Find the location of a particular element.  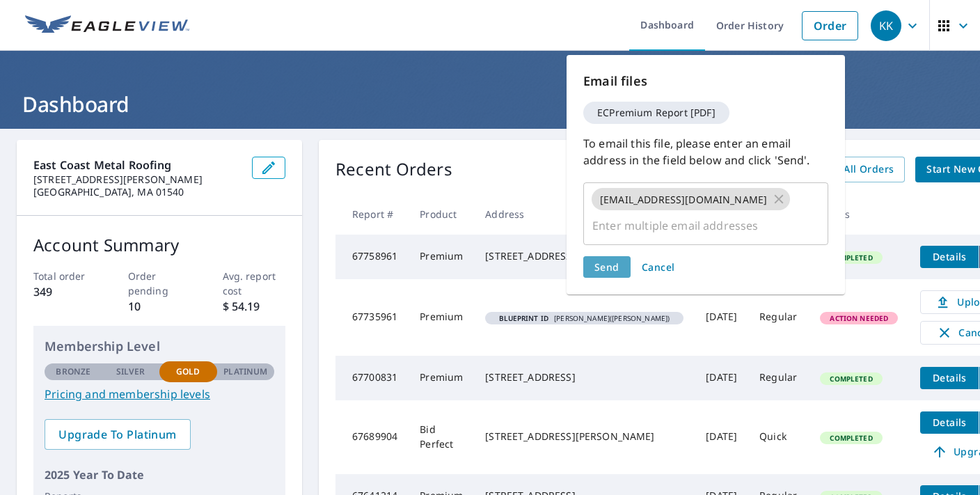

p: To email this file, please enter an email address in the field below and click 'Send'. is located at coordinates (705, 152).